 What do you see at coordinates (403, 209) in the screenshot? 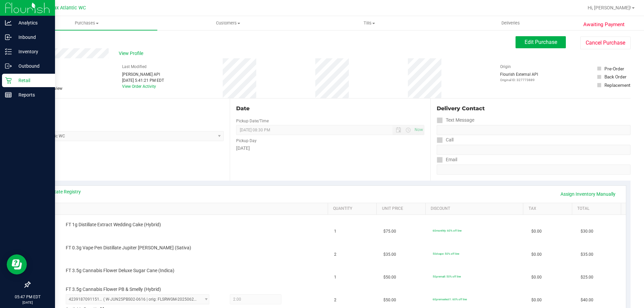
I see `a: Unit Price` at bounding box center [403, 209].